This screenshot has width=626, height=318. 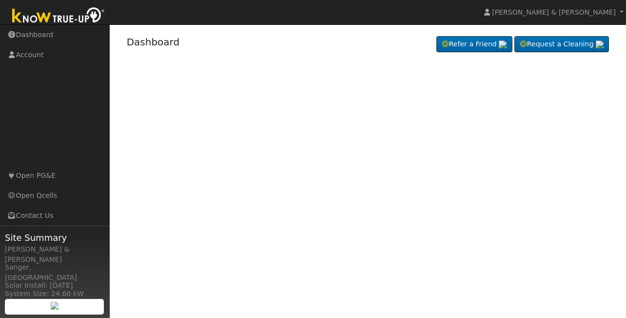 I want to click on div: System Size: 24.60 kW, so click(x=55, y=293).